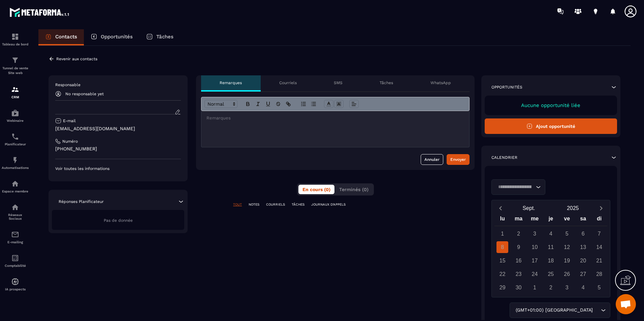  Describe the element at coordinates (504, 158) in the screenshot. I see `p: Calendrier` at that location.